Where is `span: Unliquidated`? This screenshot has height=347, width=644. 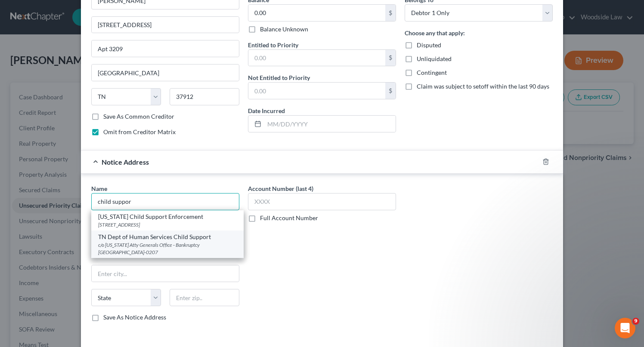 span: Unliquidated is located at coordinates (434, 58).